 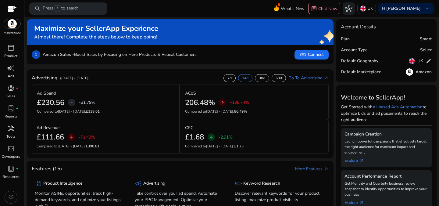 I want to click on p: 30d, so click(x=262, y=78).